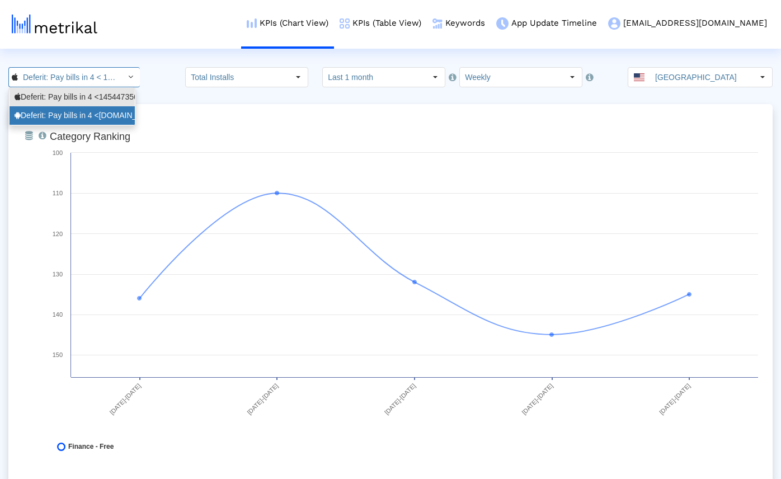 The width and height of the screenshot is (781, 479). I want to click on text: 100, so click(58, 153).